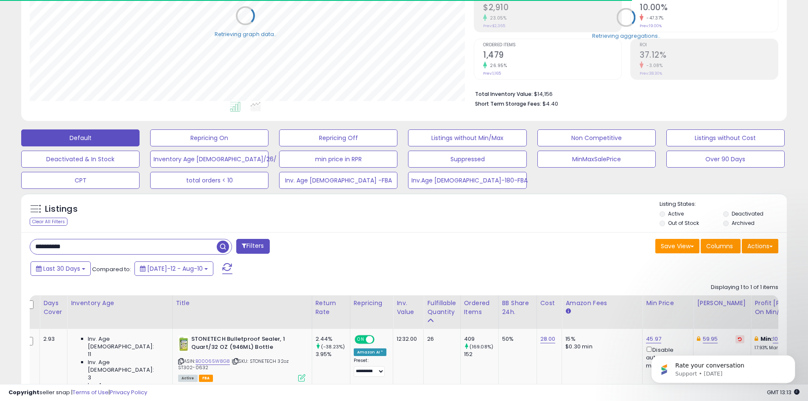  I want to click on a: 45.97, so click(654, 339).